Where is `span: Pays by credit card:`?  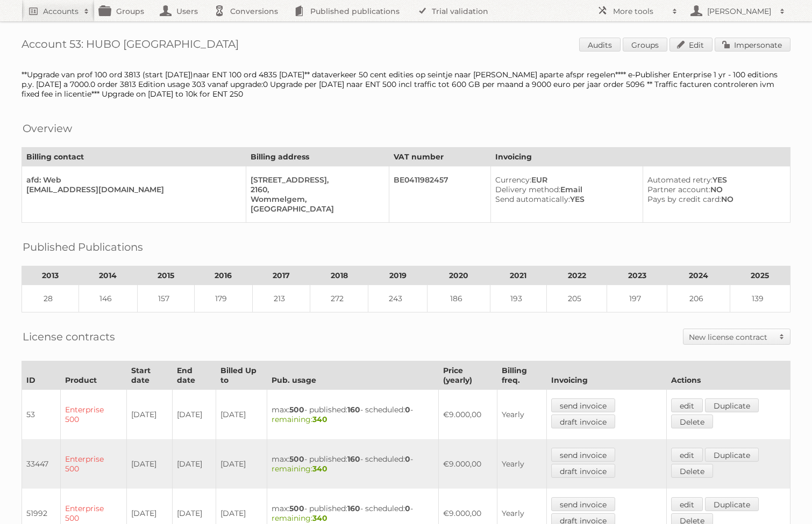 span: Pays by credit card: is located at coordinates (684, 199).